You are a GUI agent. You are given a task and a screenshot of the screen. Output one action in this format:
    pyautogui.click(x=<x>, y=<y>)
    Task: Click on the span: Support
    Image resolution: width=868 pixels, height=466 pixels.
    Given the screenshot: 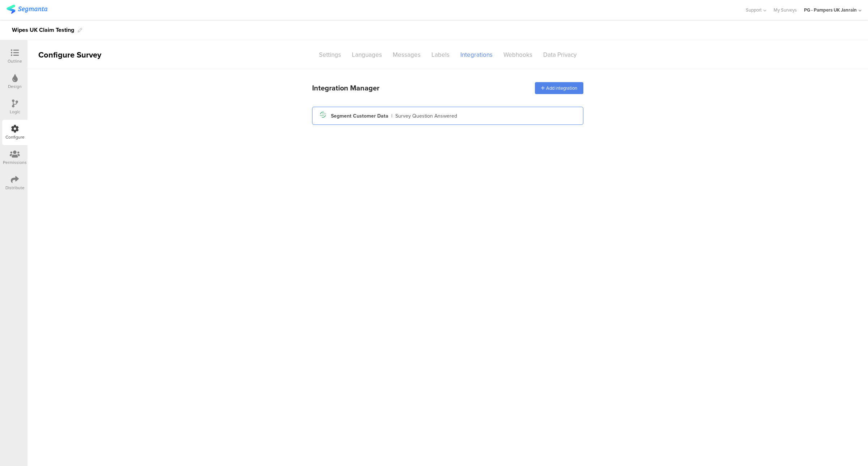 What is the action you would take?
    pyautogui.click(x=753, y=10)
    